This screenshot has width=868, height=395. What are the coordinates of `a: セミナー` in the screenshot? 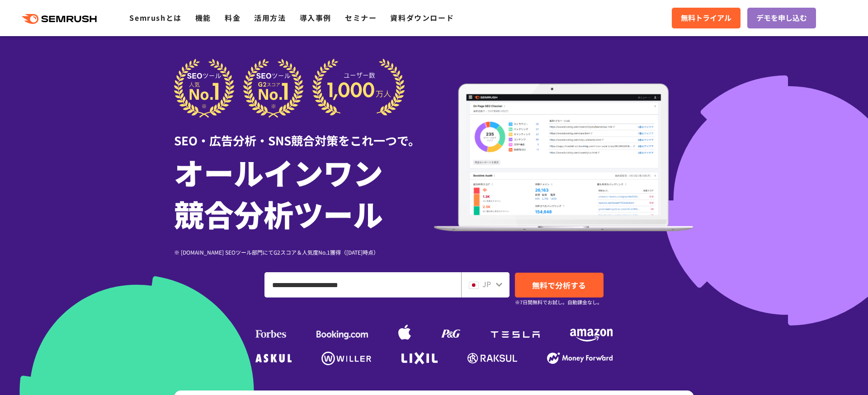 It's located at (361, 18).